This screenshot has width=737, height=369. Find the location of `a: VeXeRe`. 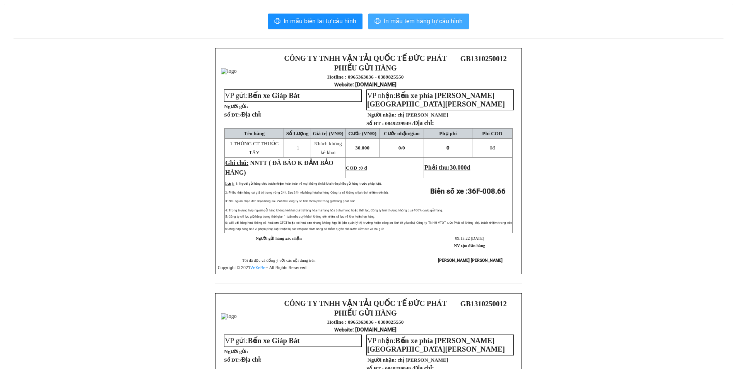

a: VeXeRe is located at coordinates (258, 267).